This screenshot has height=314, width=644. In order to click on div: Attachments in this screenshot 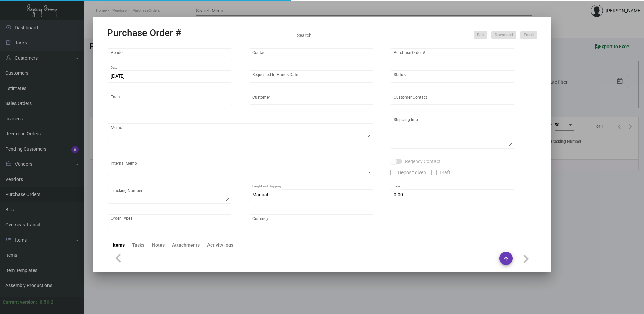, I will do `click(186, 245)`.